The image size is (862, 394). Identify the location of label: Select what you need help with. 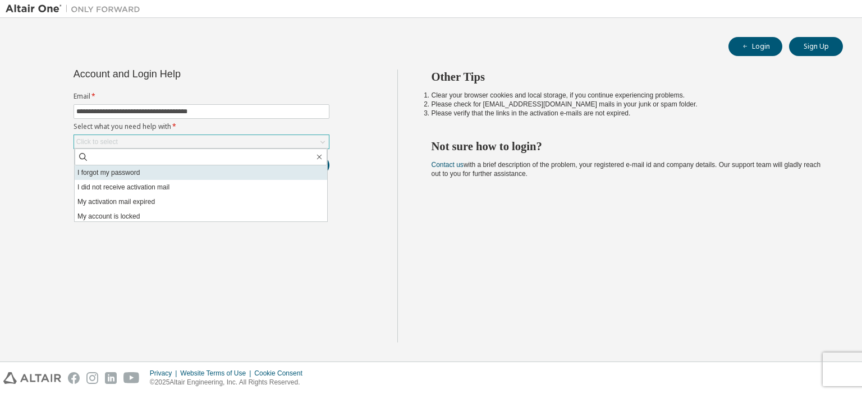
(201, 127).